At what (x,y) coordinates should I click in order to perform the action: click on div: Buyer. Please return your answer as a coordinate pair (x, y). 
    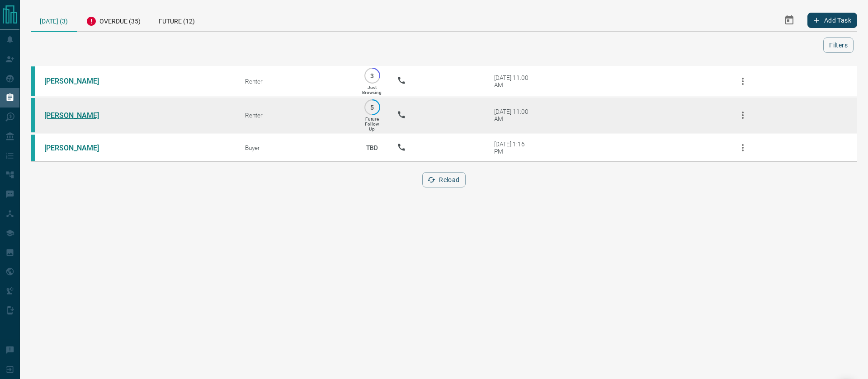
    Looking at the image, I should click on (296, 148).